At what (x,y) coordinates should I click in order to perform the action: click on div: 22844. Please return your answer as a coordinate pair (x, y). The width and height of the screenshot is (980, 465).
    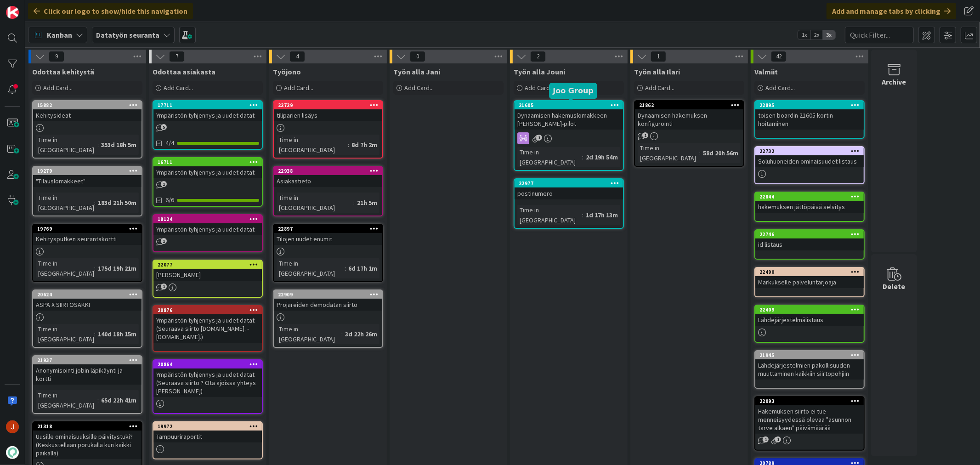
    Looking at the image, I should click on (810, 196).